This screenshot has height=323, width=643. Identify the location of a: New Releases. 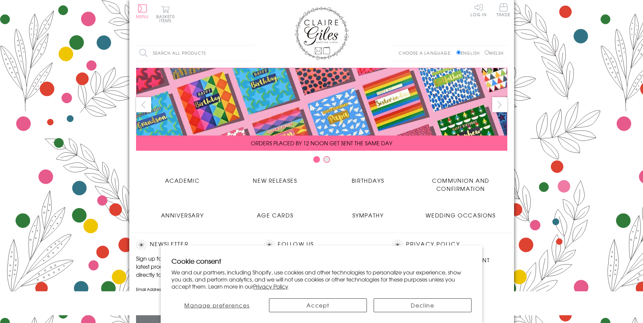
(275, 178).